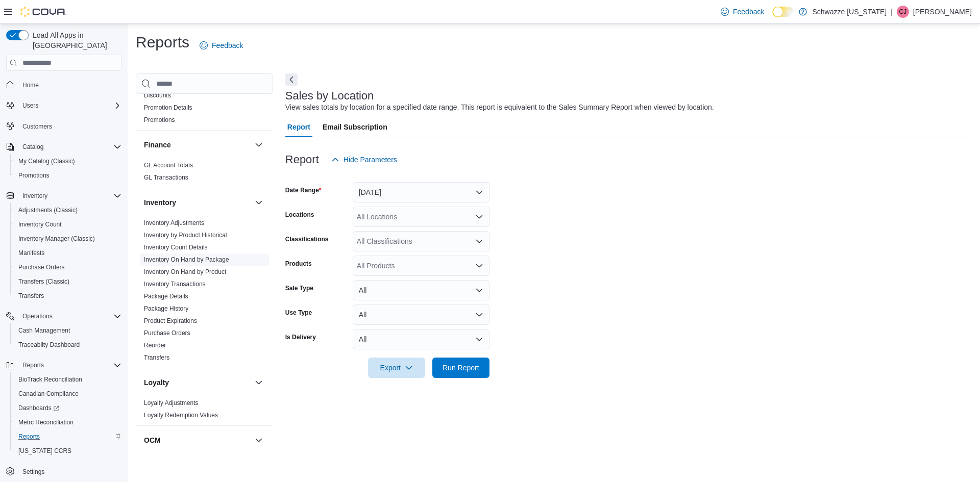 The image size is (980, 482). I want to click on span: Inventory by Product Historical, so click(186, 235).